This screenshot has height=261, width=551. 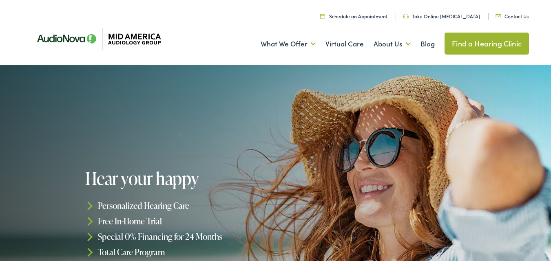 What do you see at coordinates (345, 44) in the screenshot?
I see `a: Virtual Care` at bounding box center [345, 44].